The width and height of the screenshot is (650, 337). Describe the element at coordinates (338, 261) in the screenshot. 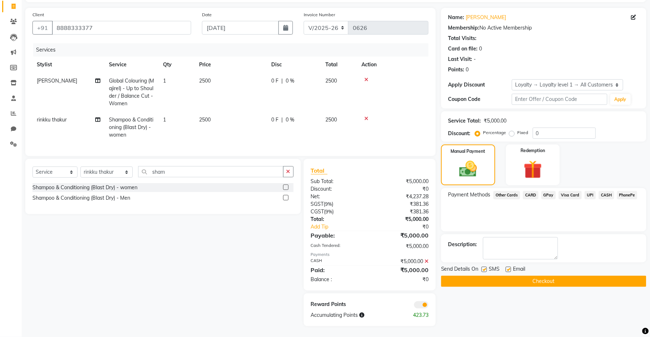

I see `div: CASH` at that location.